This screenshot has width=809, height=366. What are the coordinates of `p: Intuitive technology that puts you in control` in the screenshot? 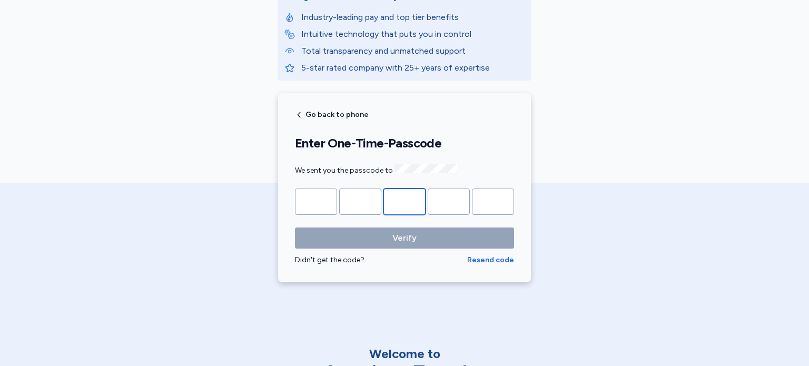 It's located at (413, 34).